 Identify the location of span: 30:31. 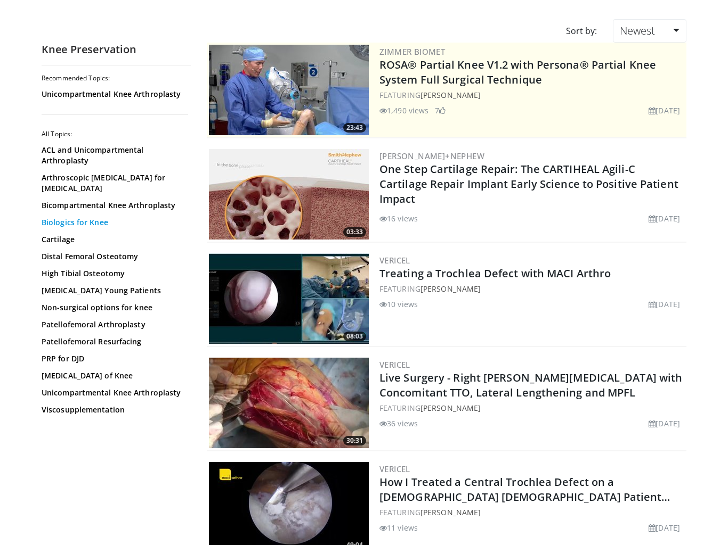
(354, 441).